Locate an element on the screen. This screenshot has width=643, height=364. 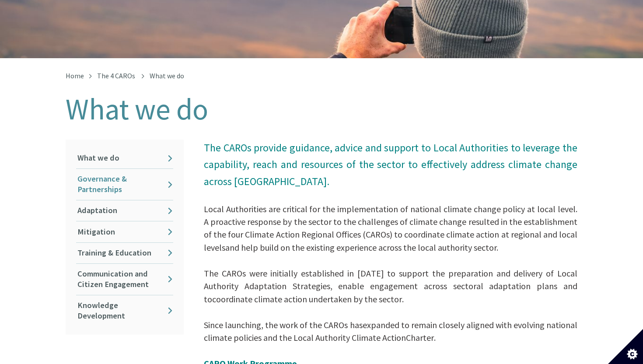
span: expanded to remain closely aligned with evolving national climate policies and the Local Authorit... is located at coordinates (391, 331).